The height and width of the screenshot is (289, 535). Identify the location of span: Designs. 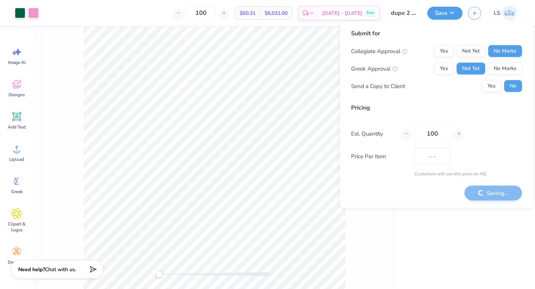
(17, 95).